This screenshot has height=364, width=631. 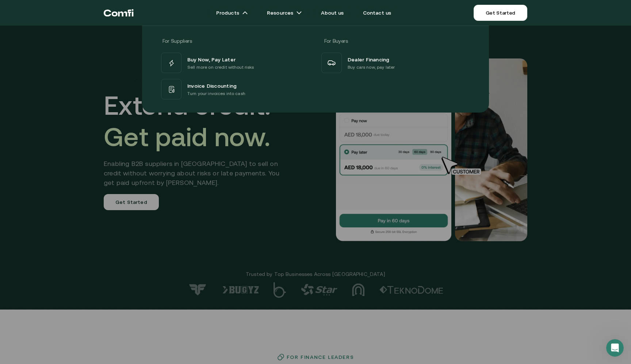 I want to click on a: Invoice DiscountingTurn your invoices into cash, so click(x=235, y=89).